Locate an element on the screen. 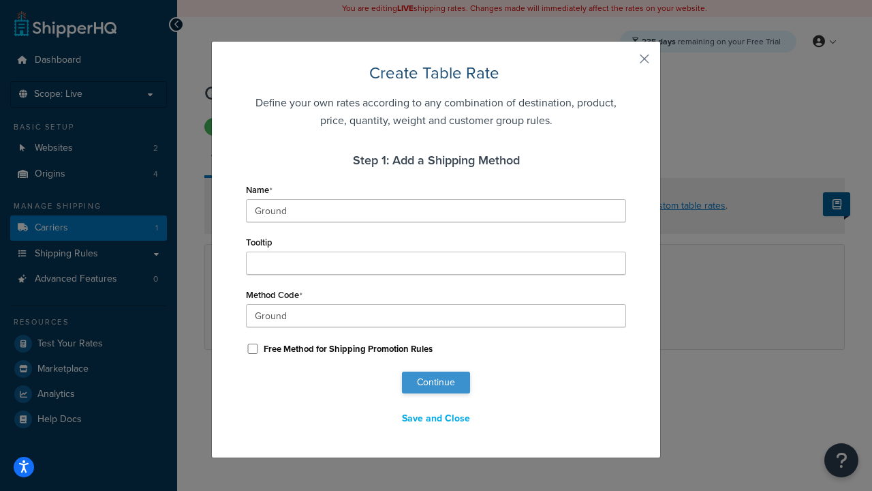  label: Free Method for Shipping Promotion Rules is located at coordinates (348, 349).